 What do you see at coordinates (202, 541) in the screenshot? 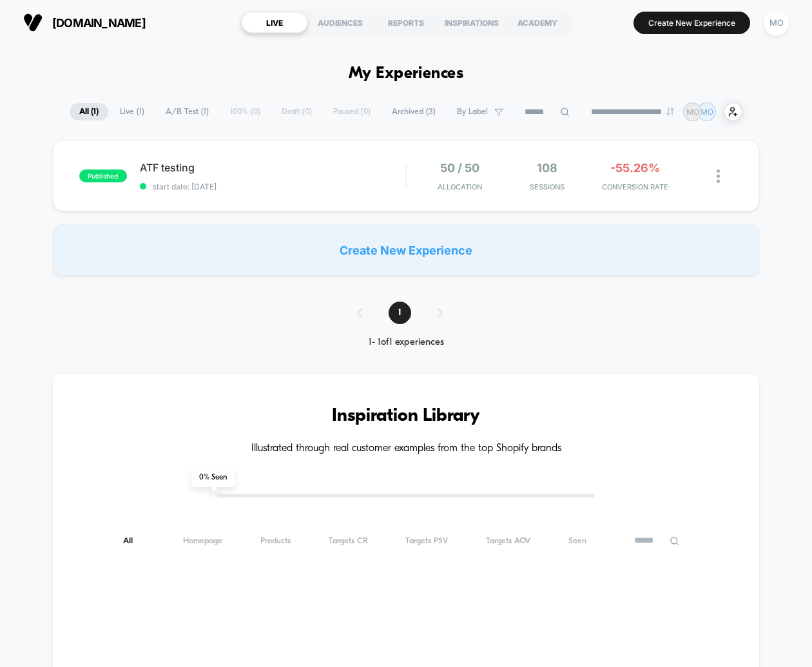
I see `span: Homepage` at bounding box center [202, 541].